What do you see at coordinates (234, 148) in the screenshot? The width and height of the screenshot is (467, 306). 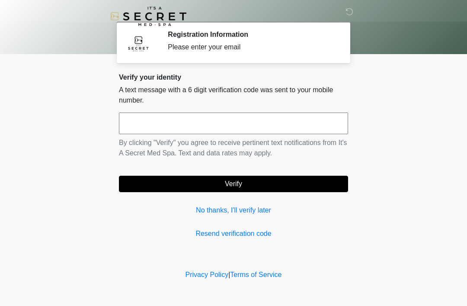 I see `p: By clicking "Verify" you agree to receive pertinent text notifications from It's A Secret Med Spa...` at bounding box center [234, 148].